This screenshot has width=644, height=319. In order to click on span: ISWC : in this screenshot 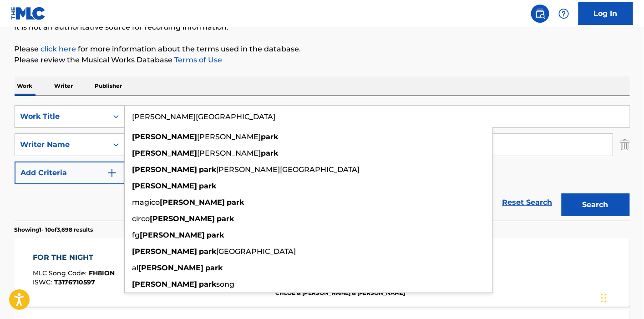, I will do `click(43, 282)`.